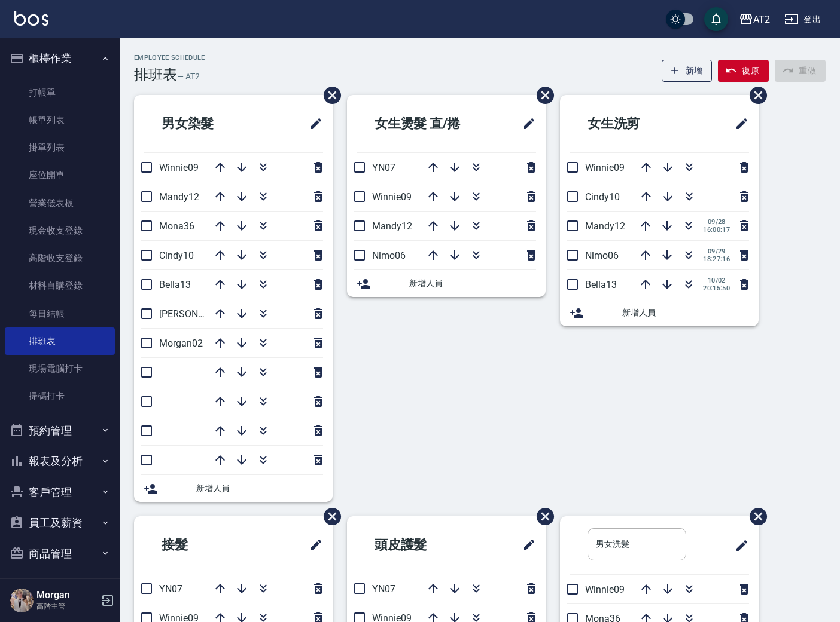 This screenshot has height=622, width=840. What do you see at coordinates (716, 221) in the screenshot?
I see `span: 09/28` at bounding box center [716, 221].